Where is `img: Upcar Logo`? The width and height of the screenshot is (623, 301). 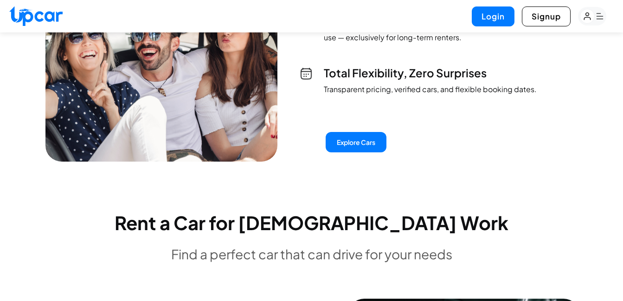 img: Upcar Logo is located at coordinates (36, 16).